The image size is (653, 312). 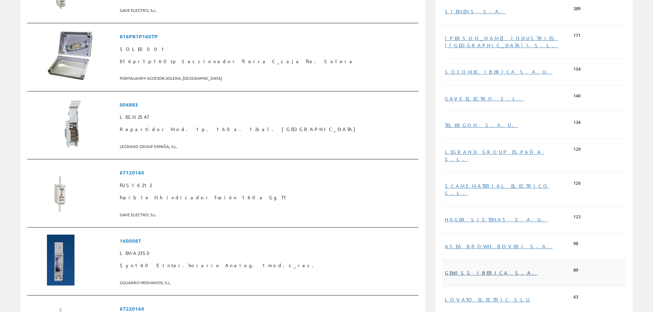 I want to click on span: 816PR1P160TP, so click(x=267, y=36).